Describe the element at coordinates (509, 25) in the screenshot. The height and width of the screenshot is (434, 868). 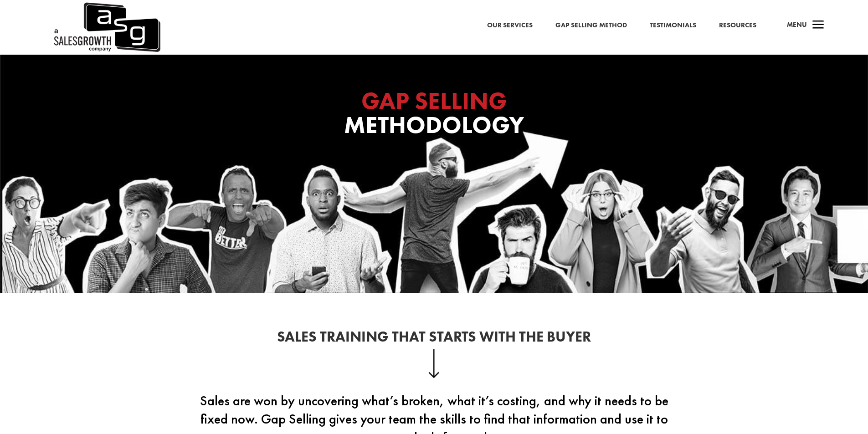
I see `a: Our Services` at that location.